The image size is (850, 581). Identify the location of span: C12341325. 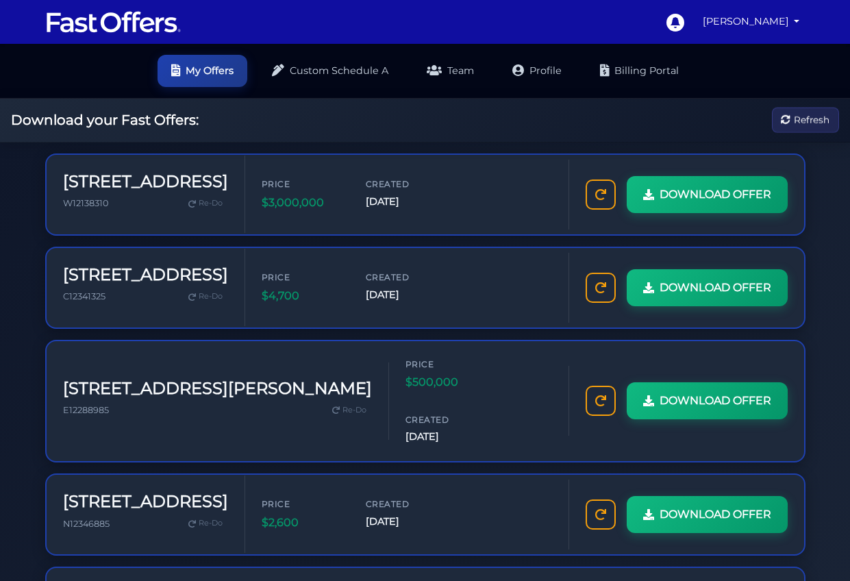
(84, 296).